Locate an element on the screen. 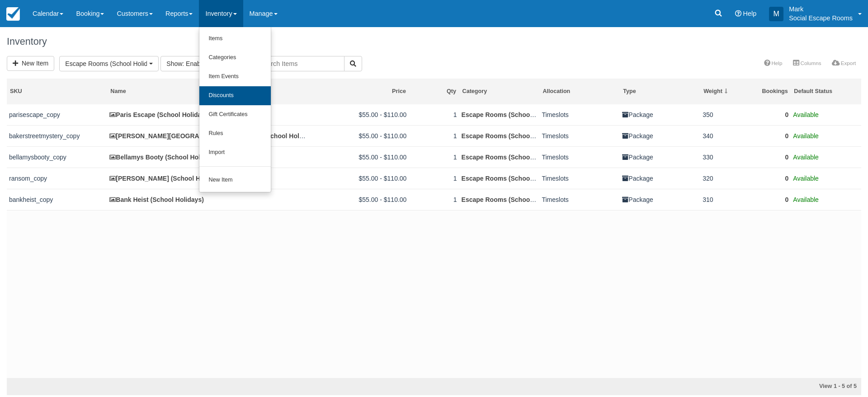 This screenshot has width=868, height=397. a: Item Events is located at coordinates (235, 77).